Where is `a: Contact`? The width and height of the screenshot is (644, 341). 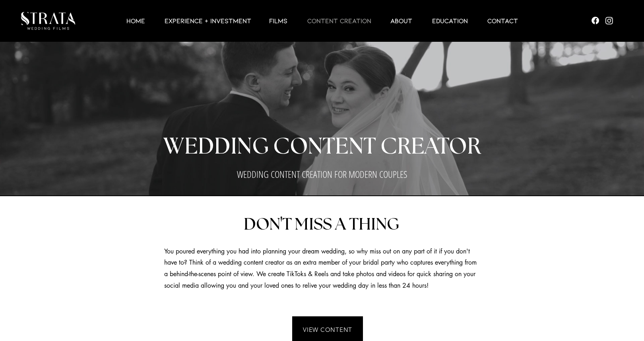 a: Contact is located at coordinates (502, 21).